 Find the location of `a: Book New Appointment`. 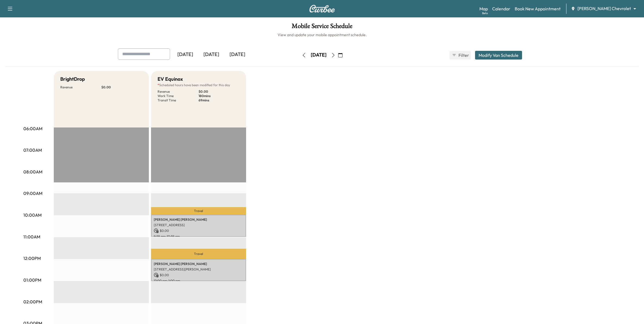

a: Book New Appointment is located at coordinates (538, 9).